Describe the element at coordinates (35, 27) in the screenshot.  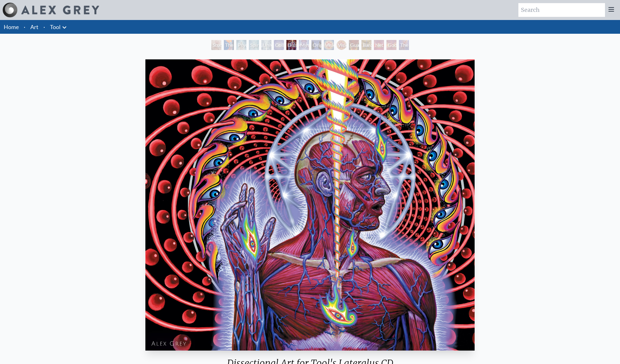
I see `a: Art` at that location.